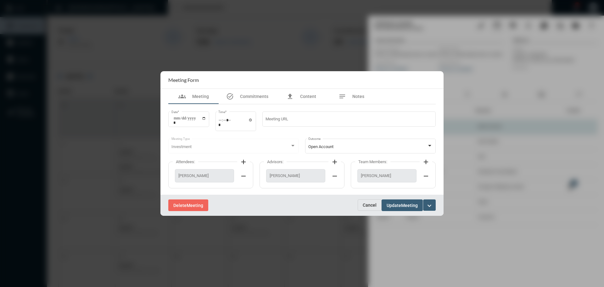 The height and width of the screenshot is (287, 604). What do you see at coordinates (429, 205) in the screenshot?
I see `mat-icon: expand_more` at bounding box center [429, 205].